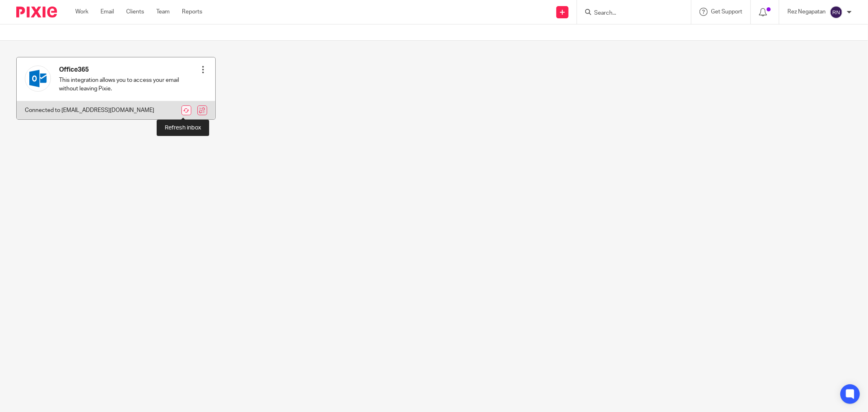  What do you see at coordinates (163, 12) in the screenshot?
I see `a: Team` at bounding box center [163, 12].